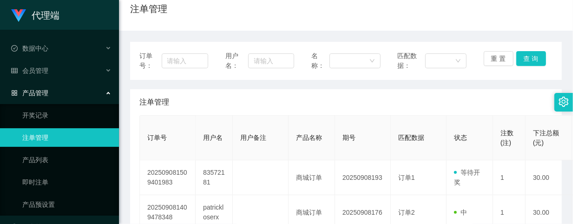  I want to click on span: 名称：, so click(320, 61).